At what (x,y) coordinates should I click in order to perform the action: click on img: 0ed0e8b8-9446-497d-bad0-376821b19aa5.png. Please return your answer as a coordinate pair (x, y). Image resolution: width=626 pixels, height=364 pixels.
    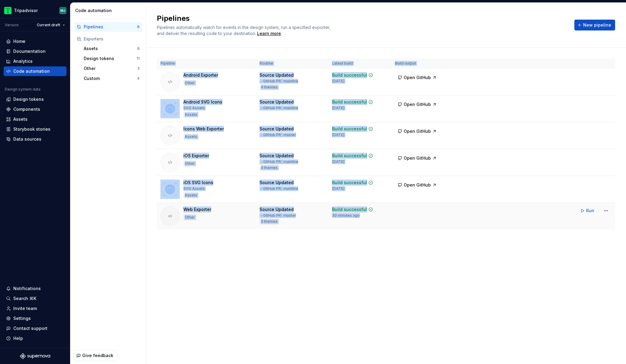
    Looking at the image, I should click on (8, 10).